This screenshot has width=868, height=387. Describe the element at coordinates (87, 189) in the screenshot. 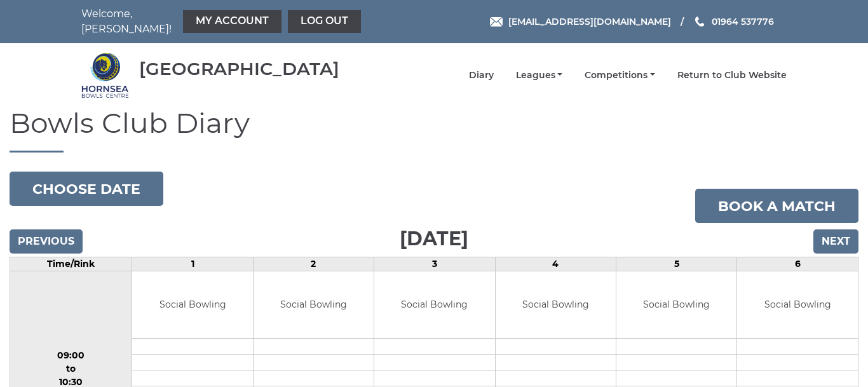

I see `button: Choose date` at that location.